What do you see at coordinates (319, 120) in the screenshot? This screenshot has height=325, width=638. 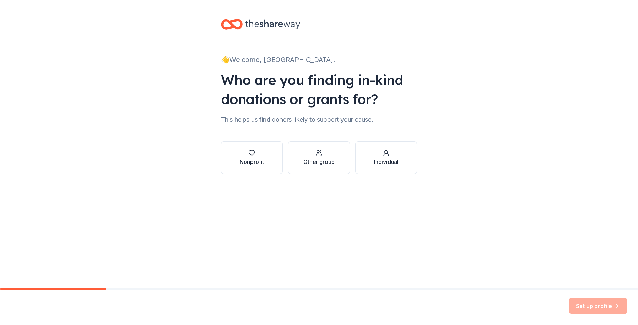 I see `div: This helps us find donors likely to support your cause.` at bounding box center [319, 120].